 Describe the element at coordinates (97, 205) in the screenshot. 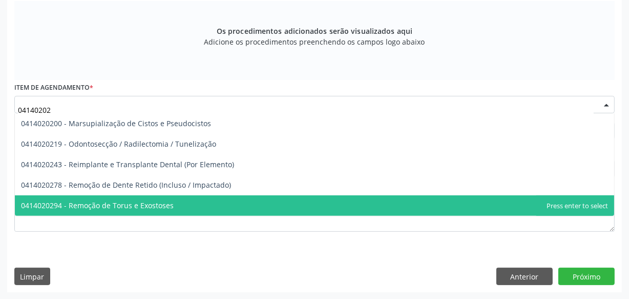

I see `span: 0414020294 - Remoção de Torus e Exostoses` at that location.